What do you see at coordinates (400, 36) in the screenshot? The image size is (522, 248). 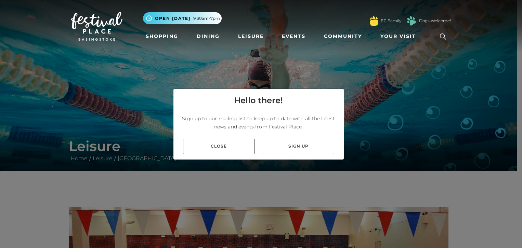 I see `a: Your Visit` at bounding box center [400, 36].